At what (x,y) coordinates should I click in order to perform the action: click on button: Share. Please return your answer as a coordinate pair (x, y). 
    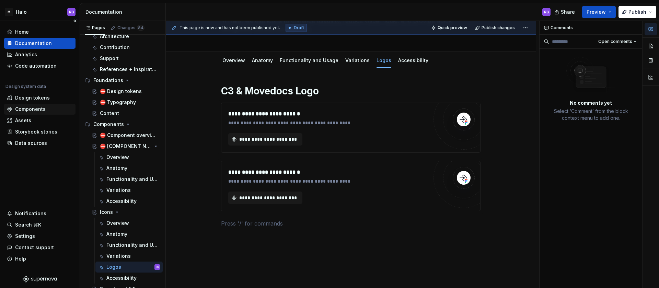
    Looking at the image, I should click on (565, 12).